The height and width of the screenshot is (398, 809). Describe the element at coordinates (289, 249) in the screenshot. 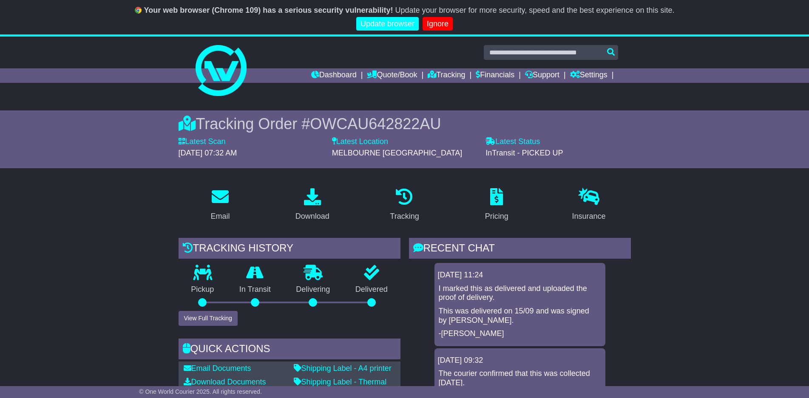

I see `div: Tracking history` at that location.